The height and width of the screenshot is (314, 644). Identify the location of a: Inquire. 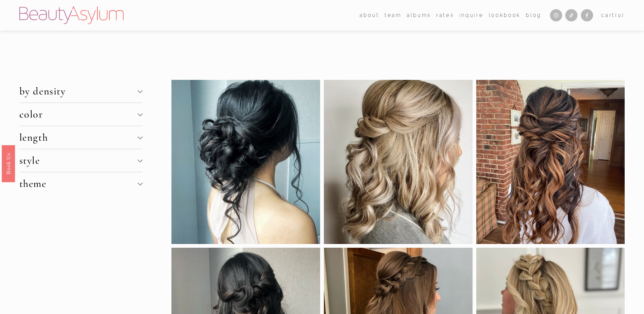
(472, 15).